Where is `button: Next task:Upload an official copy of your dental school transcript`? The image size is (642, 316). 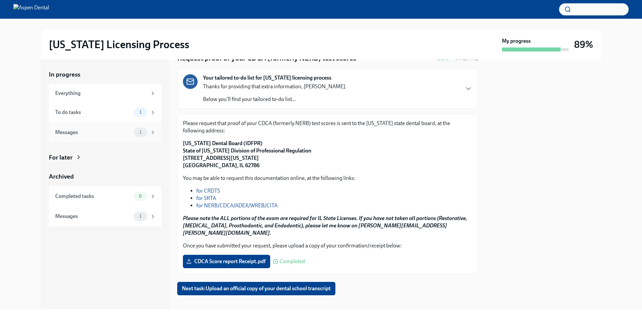
button: Next task:Upload an official copy of your dental school transcript is located at coordinates (256, 288).